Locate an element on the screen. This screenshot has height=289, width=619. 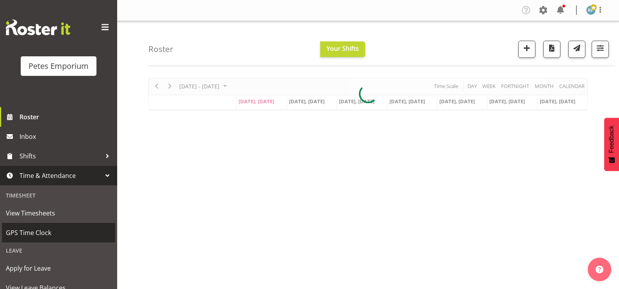
span: GPS Time Clock is located at coordinates (59, 232).